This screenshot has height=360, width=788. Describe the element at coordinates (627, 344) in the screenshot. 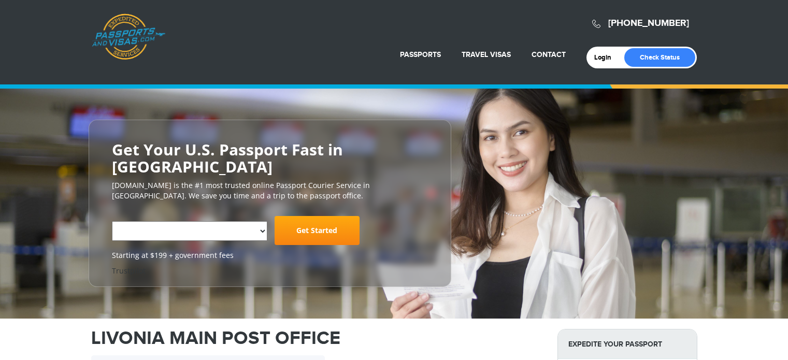

I see `strong: Expedite Your Passport` at that location.